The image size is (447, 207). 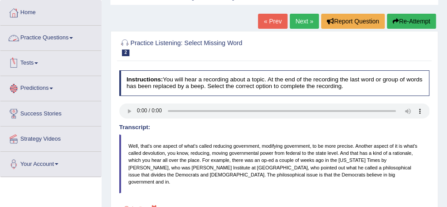 What do you see at coordinates (274, 127) in the screenshot?
I see `h4: Transcript:` at bounding box center [274, 127].